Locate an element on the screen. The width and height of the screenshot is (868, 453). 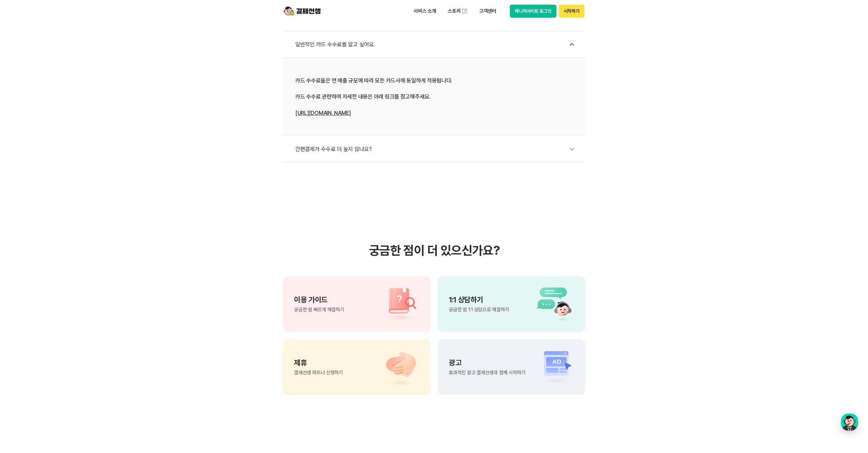
a: 설정 is located at coordinates (99, 203).